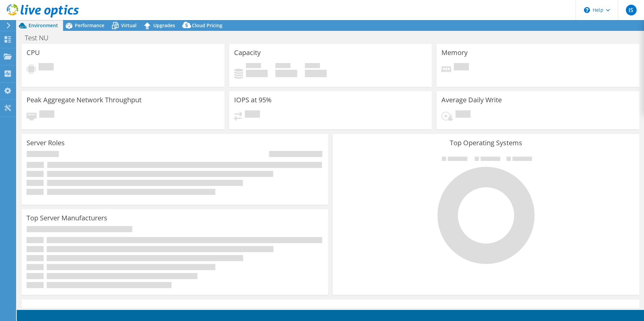 The image size is (644, 321). I want to click on h3: Top Server Manufacturers, so click(67, 218).